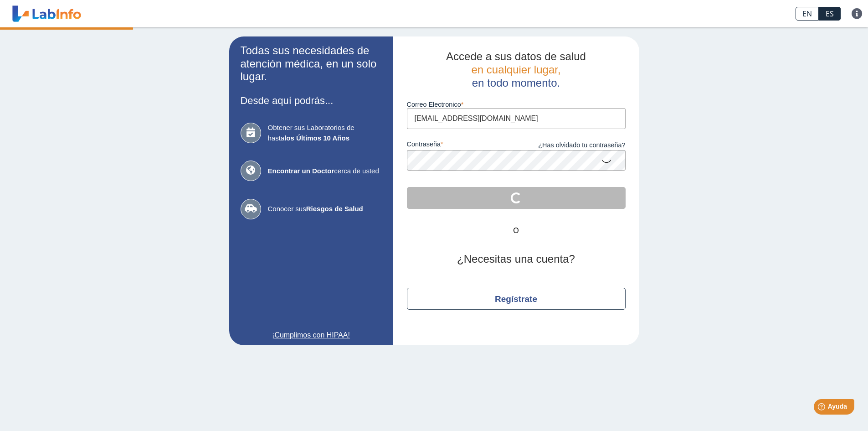  I want to click on h3: Desde aquí podrás..., so click(311, 100).